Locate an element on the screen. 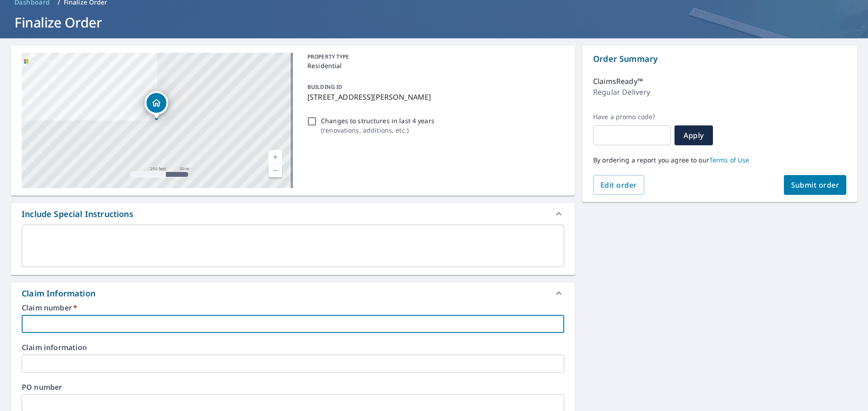  a: Current Level 17, Zoom Out is located at coordinates (275, 171).